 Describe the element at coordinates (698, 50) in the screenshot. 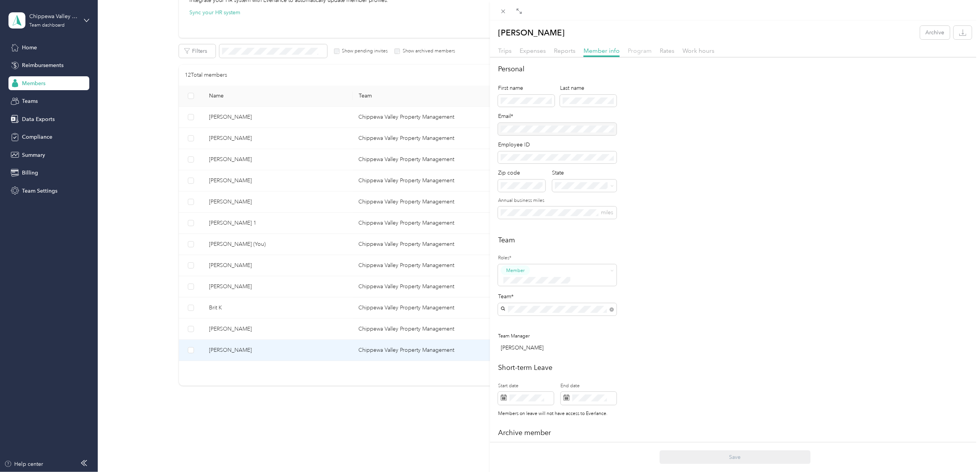

I see `span: Work hours` at that location.